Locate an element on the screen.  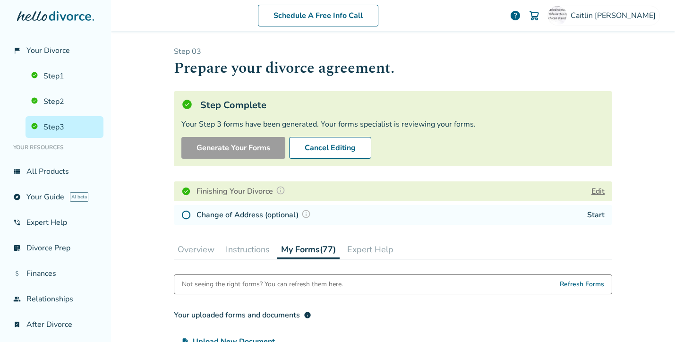
a: help is located at coordinates (516, 16).